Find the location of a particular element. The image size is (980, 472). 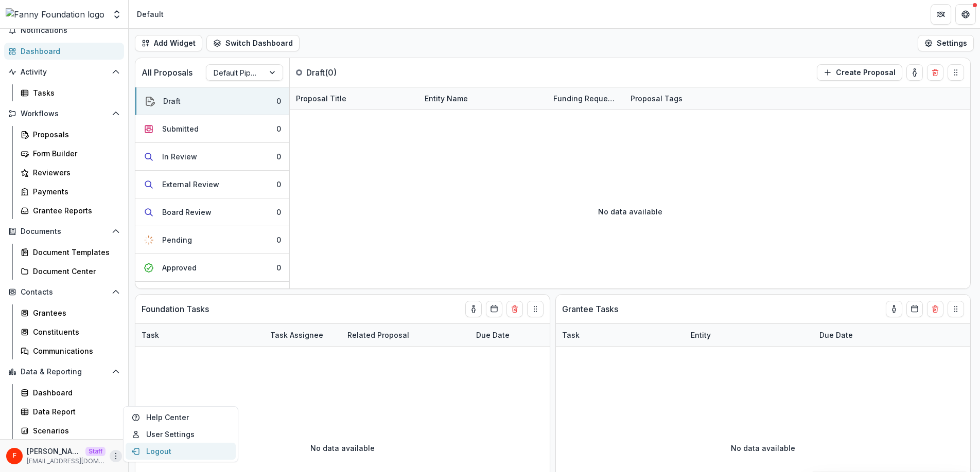

button: Board Review0 is located at coordinates (212, 212).